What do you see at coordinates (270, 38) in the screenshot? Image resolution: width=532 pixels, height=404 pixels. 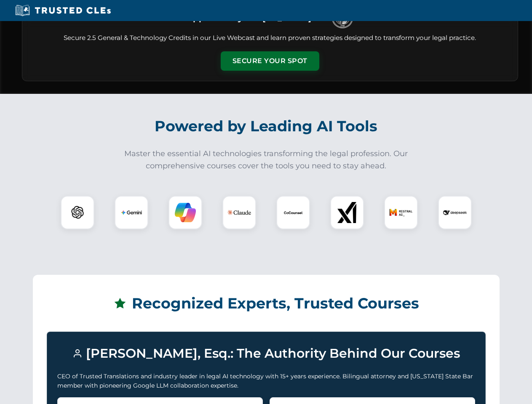 I see `p: Secure 2.5 General & Technology Credits in our Live Webcast and learn proven strategies designed ...` at bounding box center [270, 38].